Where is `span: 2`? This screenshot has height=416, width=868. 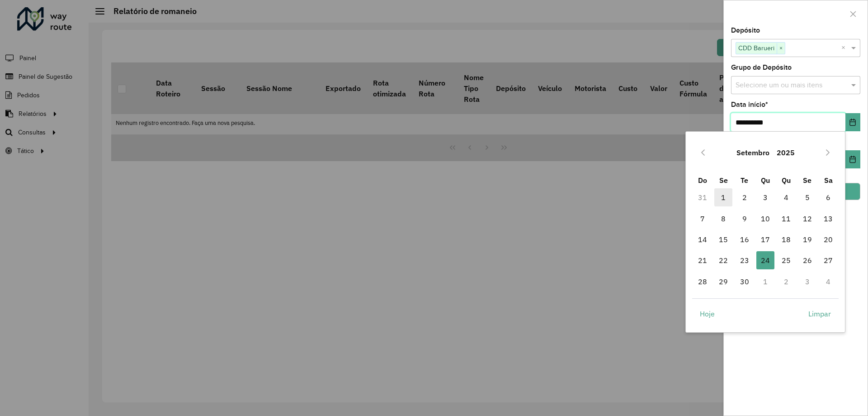
span: 2 is located at coordinates (745, 197).